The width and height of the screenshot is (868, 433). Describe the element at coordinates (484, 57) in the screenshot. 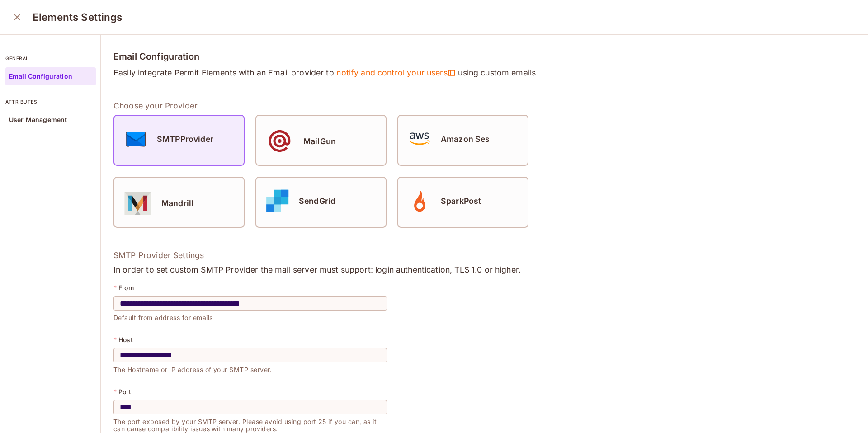

I see `h4: Email Configuration` at that location.